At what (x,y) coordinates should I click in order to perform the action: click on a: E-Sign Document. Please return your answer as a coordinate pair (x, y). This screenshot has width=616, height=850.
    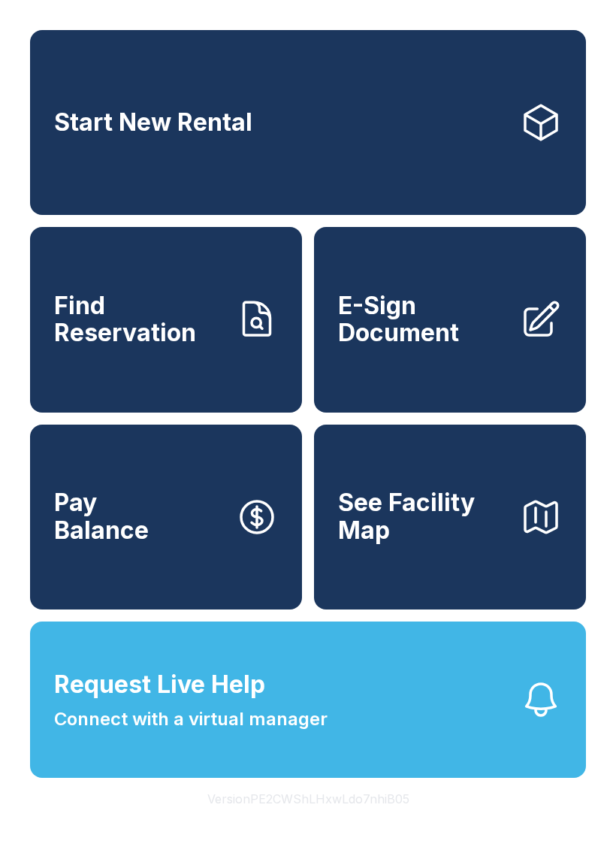
    Looking at the image, I should click on (450, 319).